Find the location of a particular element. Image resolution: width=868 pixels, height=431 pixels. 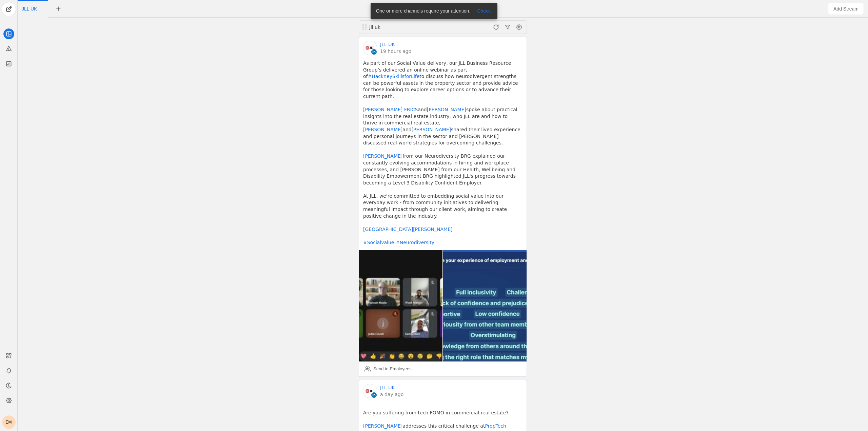

div: jll uk is located at coordinates (409, 27).